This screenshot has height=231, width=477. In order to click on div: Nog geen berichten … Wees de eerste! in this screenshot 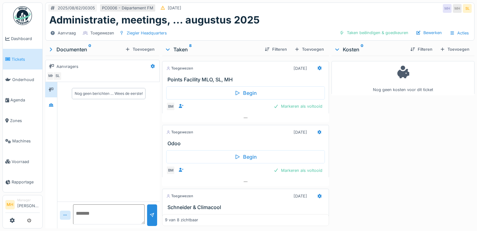, I will do `click(108, 94)`.